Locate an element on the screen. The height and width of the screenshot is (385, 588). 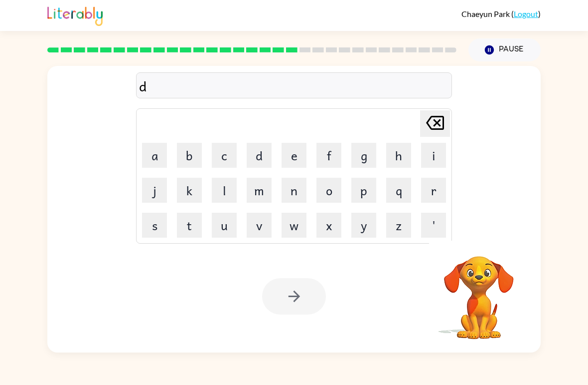
button: h is located at coordinates (399, 155).